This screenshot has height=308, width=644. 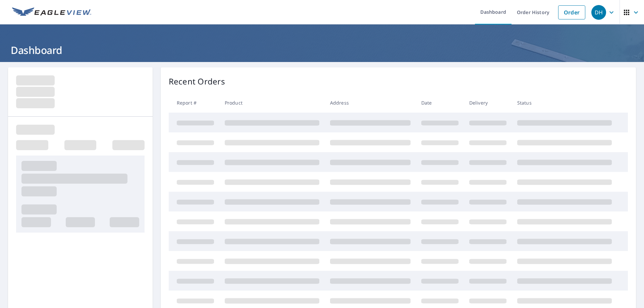 I want to click on p: Recent Orders, so click(x=197, y=82).